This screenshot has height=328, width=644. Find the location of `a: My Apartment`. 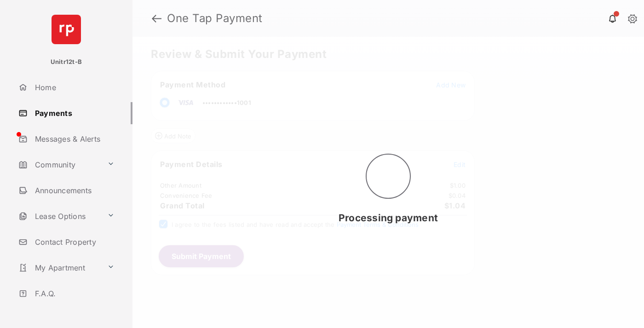

a: My Apartment is located at coordinates (59, 268).